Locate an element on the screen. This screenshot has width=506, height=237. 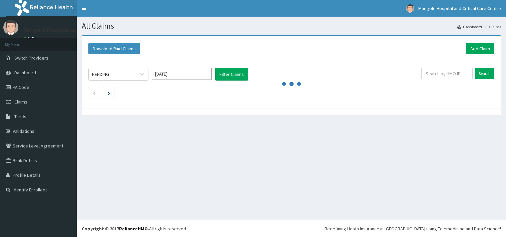
button: Filter Claims is located at coordinates (231, 74).